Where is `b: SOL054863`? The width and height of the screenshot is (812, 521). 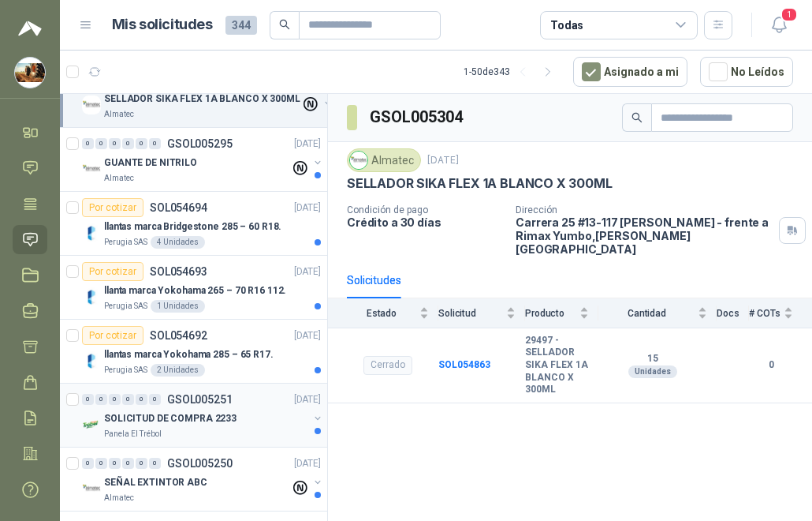
b: SOL054863 is located at coordinates (465, 365).